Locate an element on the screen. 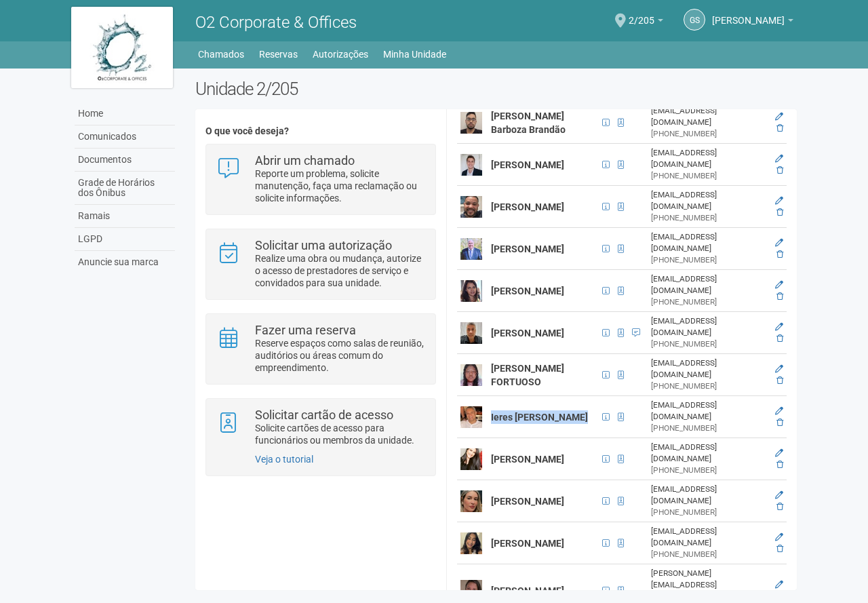 The image size is (868, 603). a: Reservas is located at coordinates (278, 54).